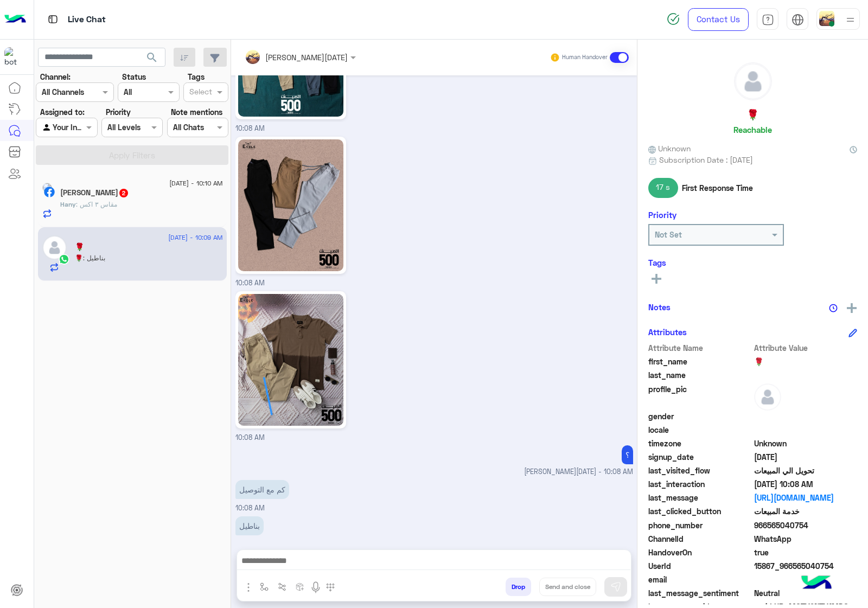 The height and width of the screenshot is (608, 868). Describe the element at coordinates (616, 587) in the screenshot. I see `img: send message` at that location.